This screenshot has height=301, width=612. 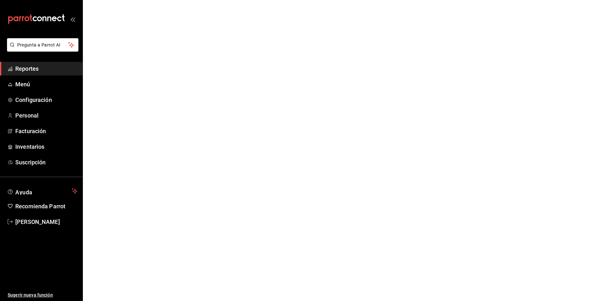 What do you see at coordinates (46, 206) in the screenshot?
I see `span: Recomienda Parrot` at bounding box center [46, 206].